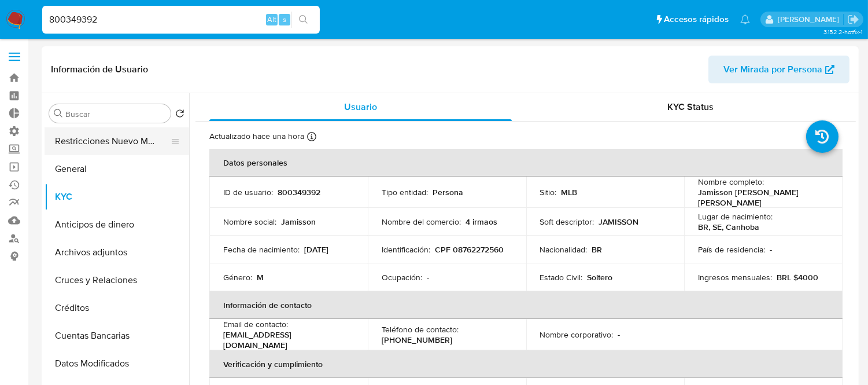 Image resolution: width=868 pixels, height=385 pixels. What do you see at coordinates (526, 364) in the screenshot?
I see `th: Verificación y cumplimiento` at bounding box center [526, 364].